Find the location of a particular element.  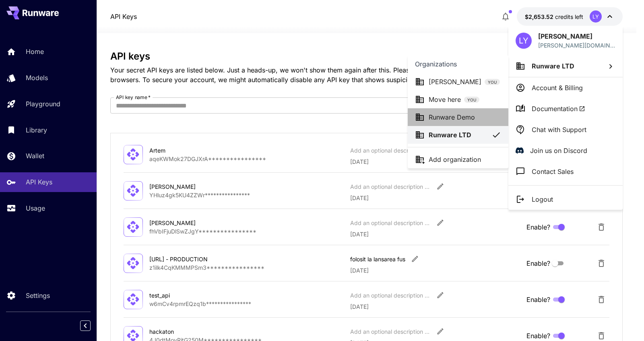

p: Move here is located at coordinates (445, 99).